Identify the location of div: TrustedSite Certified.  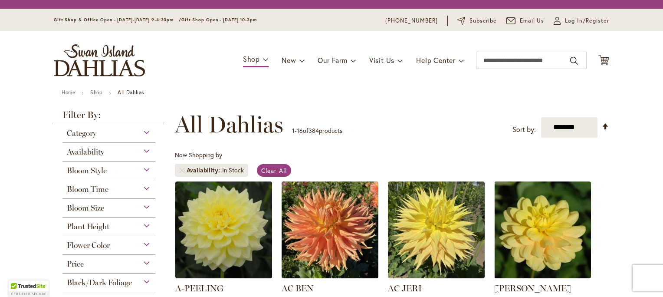
(29, 289).